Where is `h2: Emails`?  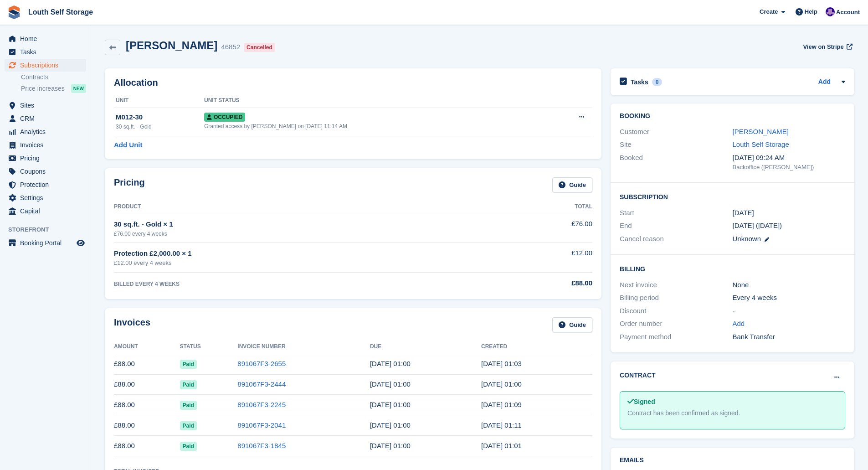
h2: Emails is located at coordinates (732, 460).